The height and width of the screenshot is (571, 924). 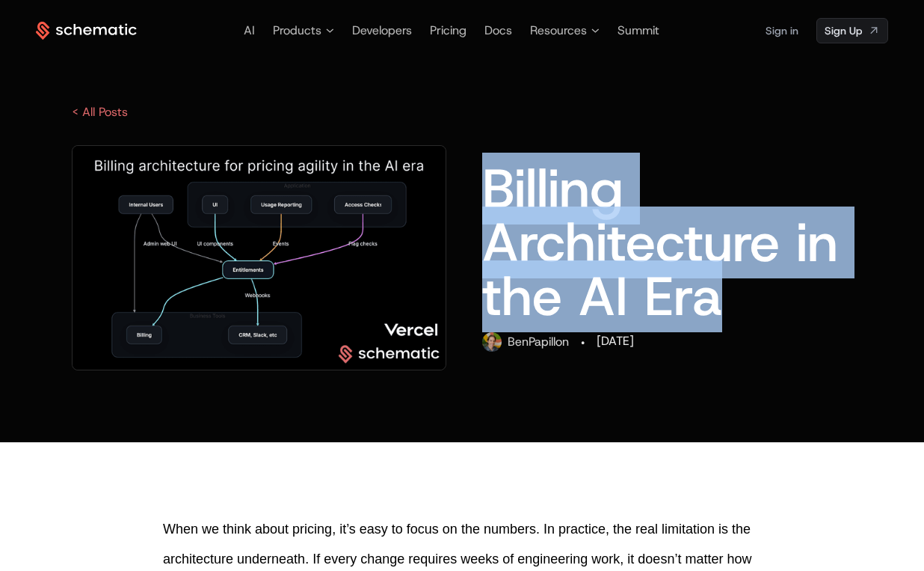 What do you see at coordinates (498, 30) in the screenshot?
I see `a: Docs` at bounding box center [498, 30].